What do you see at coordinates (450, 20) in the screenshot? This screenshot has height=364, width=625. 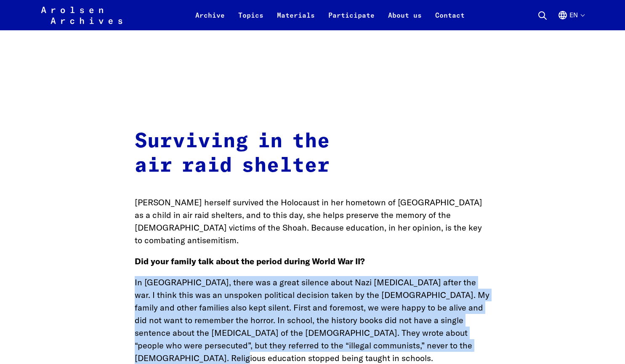 I see `a: Contact` at bounding box center [450, 20].